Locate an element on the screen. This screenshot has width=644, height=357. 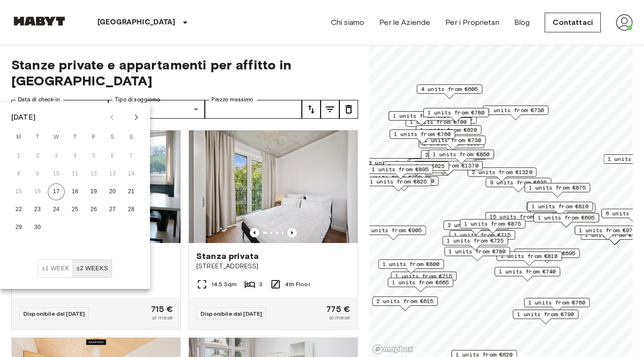
span: 9 units from €635 is located at coordinates (518, 182).